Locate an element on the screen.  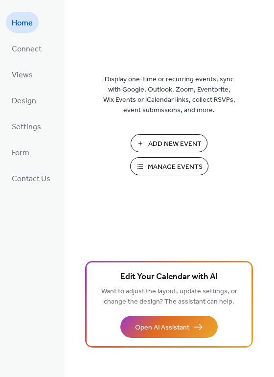
span: Manage Events is located at coordinates (175, 167).